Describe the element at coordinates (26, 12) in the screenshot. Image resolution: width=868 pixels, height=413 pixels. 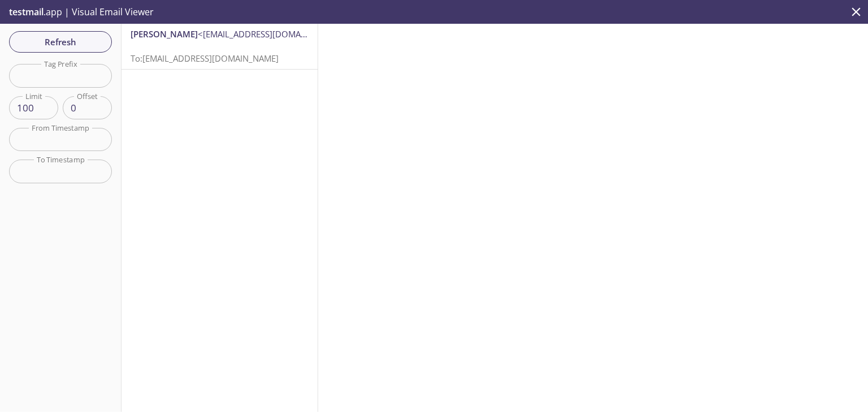
I see `span: testmail` at that location.